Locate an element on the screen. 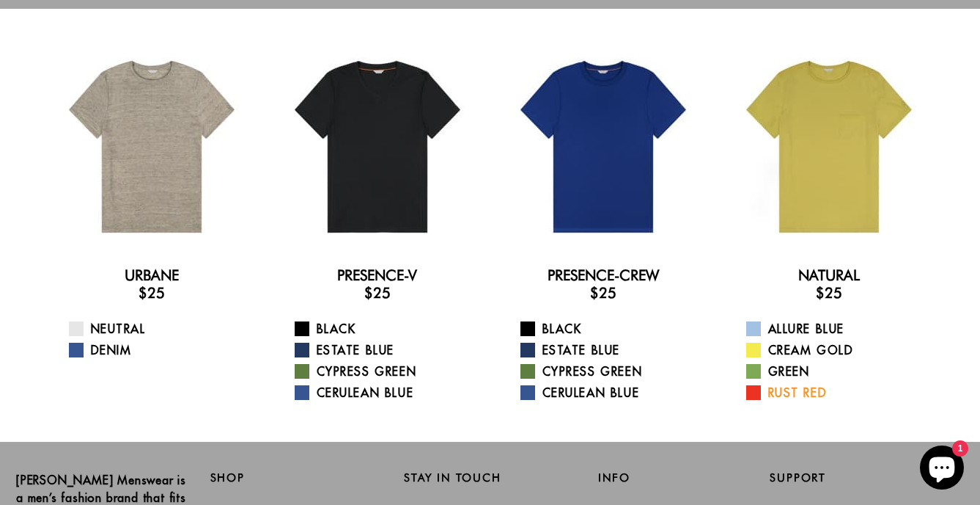  a: Natural is located at coordinates (829, 275).